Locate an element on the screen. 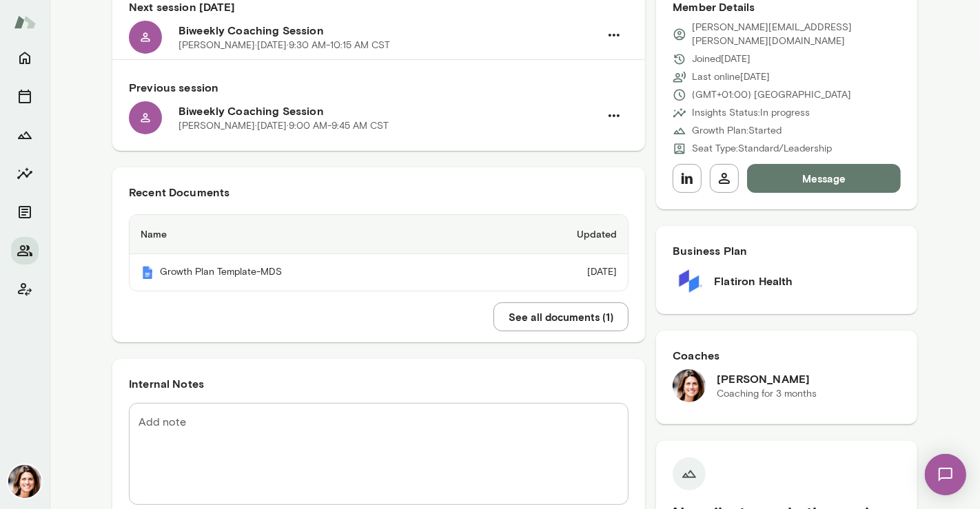  button: Members is located at coordinates (25, 251).